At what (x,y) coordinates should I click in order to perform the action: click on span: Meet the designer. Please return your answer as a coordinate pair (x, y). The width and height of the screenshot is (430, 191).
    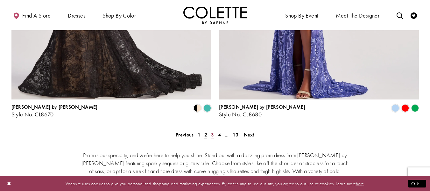
    Looking at the image, I should click on (358, 16).